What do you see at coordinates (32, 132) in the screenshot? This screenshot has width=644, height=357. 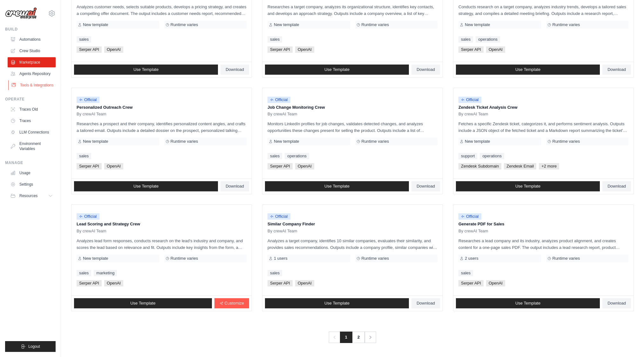 I see `a: LLM Connections` at bounding box center [32, 132].